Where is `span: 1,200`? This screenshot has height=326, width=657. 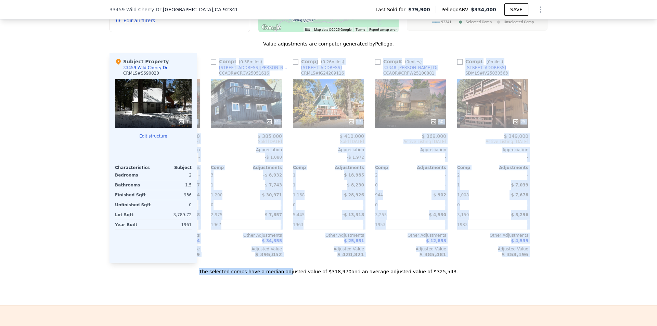
span: 1,200 is located at coordinates (217, 195).